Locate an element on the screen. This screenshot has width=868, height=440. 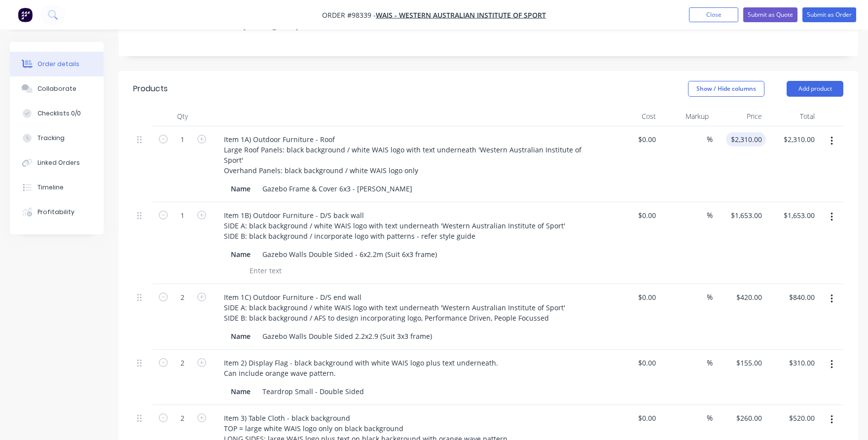
div: Order details is located at coordinates (58, 64).